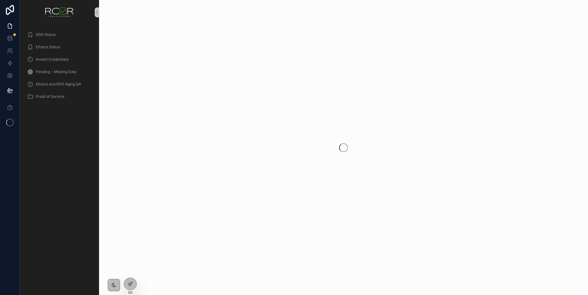 This screenshot has width=588, height=295. I want to click on span: Invalid Credentials, so click(52, 59).